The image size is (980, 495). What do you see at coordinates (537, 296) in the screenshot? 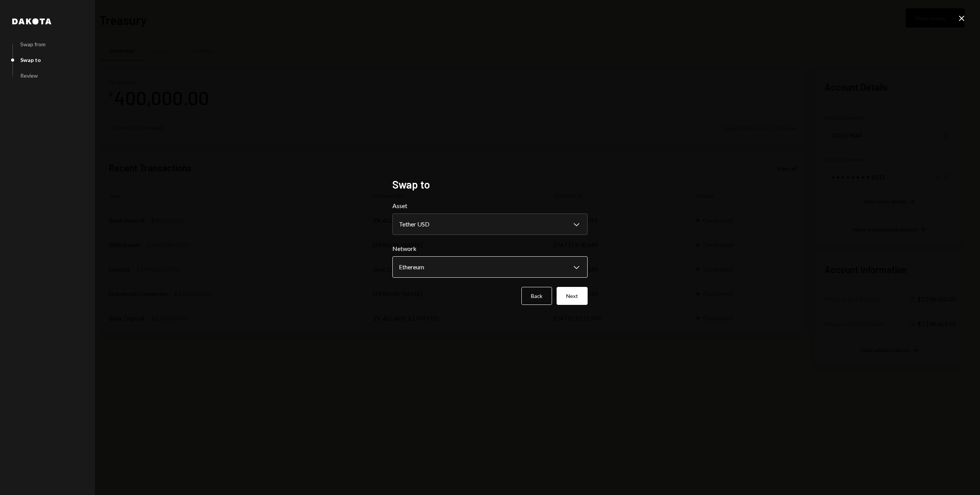
I see `button: Back` at bounding box center [537, 296].